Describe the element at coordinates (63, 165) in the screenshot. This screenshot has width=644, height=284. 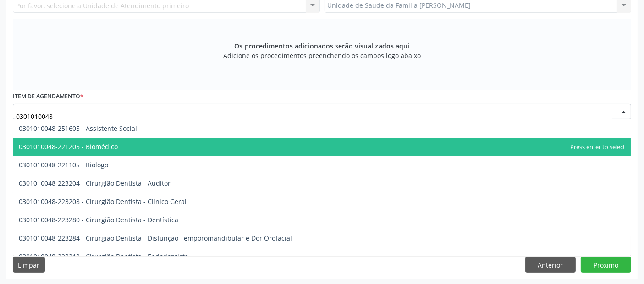
I see `span: 0301010048-221105 - Biólogo` at that location.